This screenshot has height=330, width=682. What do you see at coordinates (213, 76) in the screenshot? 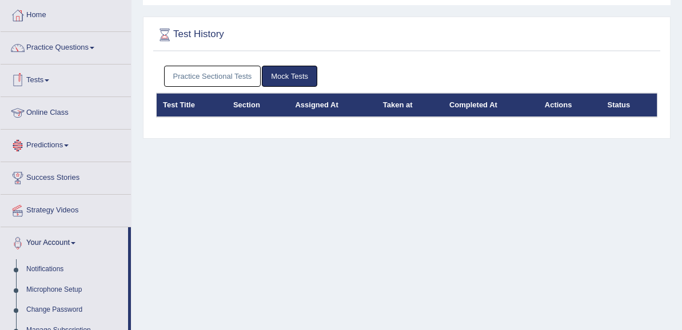
I see `a: Practice Sectional Tests` at bounding box center [213, 76].